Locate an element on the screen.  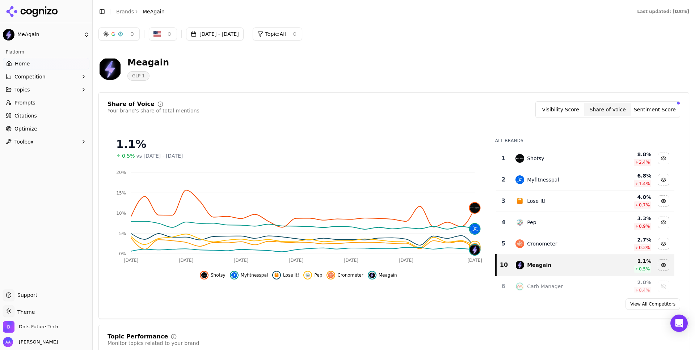
button: Visibility Score is located at coordinates (560, 110).